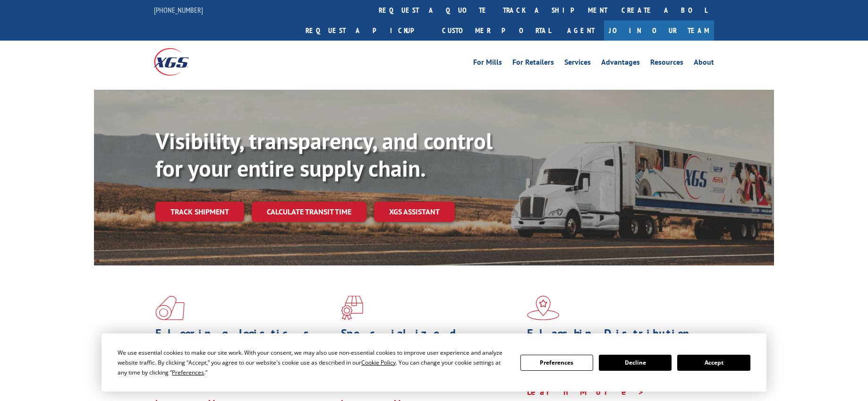 Image resolution: width=868 pixels, height=401 pixels. I want to click on img: xgs-icon-focused-on-flooring-red, so click(352, 308).